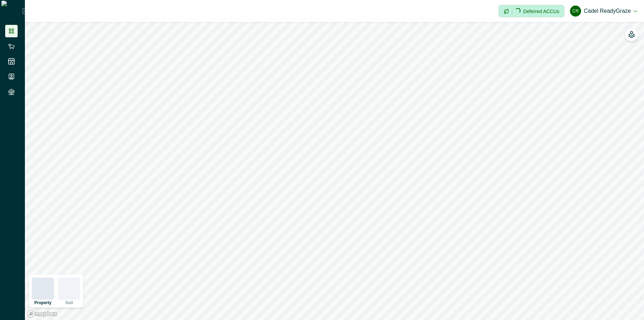  What do you see at coordinates (334, 171) in the screenshot?
I see `canvas: Map` at bounding box center [334, 171].